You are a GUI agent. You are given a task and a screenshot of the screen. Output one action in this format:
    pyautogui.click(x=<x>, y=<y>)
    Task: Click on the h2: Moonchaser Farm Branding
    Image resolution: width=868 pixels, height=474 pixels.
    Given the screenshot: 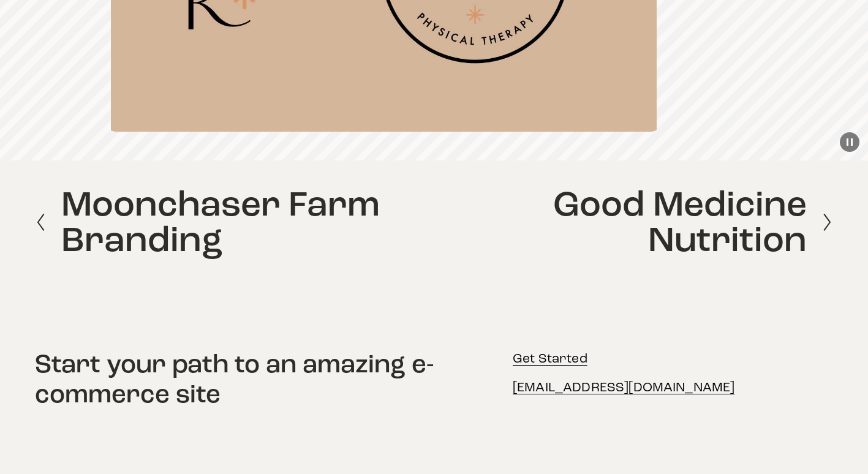 What is the action you would take?
    pyautogui.click(x=247, y=222)
    